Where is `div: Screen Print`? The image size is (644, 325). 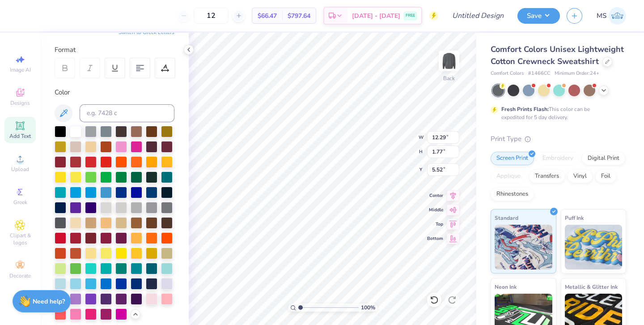
div: Screen Print is located at coordinates (512, 159).